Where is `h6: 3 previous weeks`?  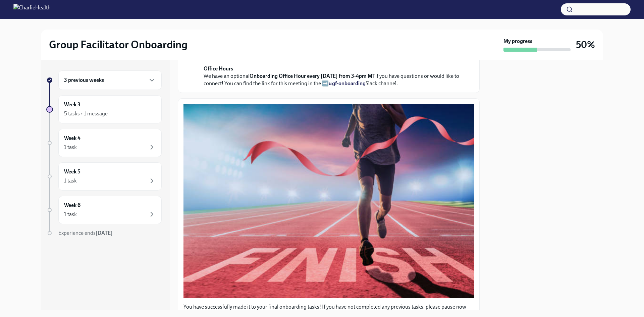
h6: 3 previous weeks is located at coordinates (84, 80).